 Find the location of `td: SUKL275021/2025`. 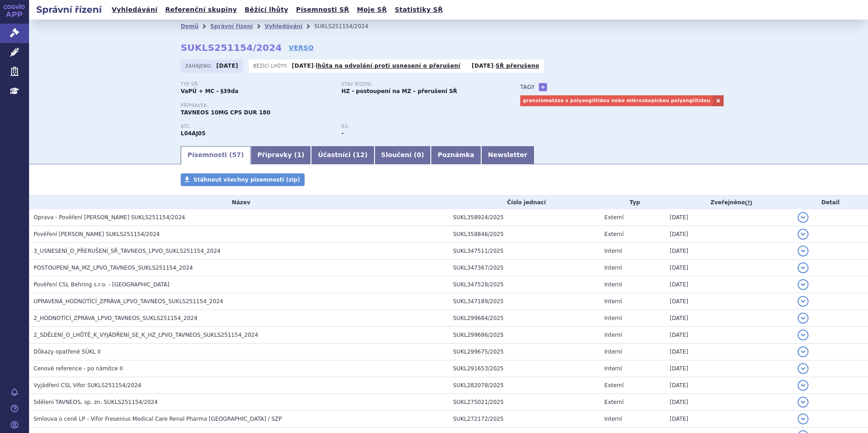

td: SUKL275021/2025 is located at coordinates (524, 402).